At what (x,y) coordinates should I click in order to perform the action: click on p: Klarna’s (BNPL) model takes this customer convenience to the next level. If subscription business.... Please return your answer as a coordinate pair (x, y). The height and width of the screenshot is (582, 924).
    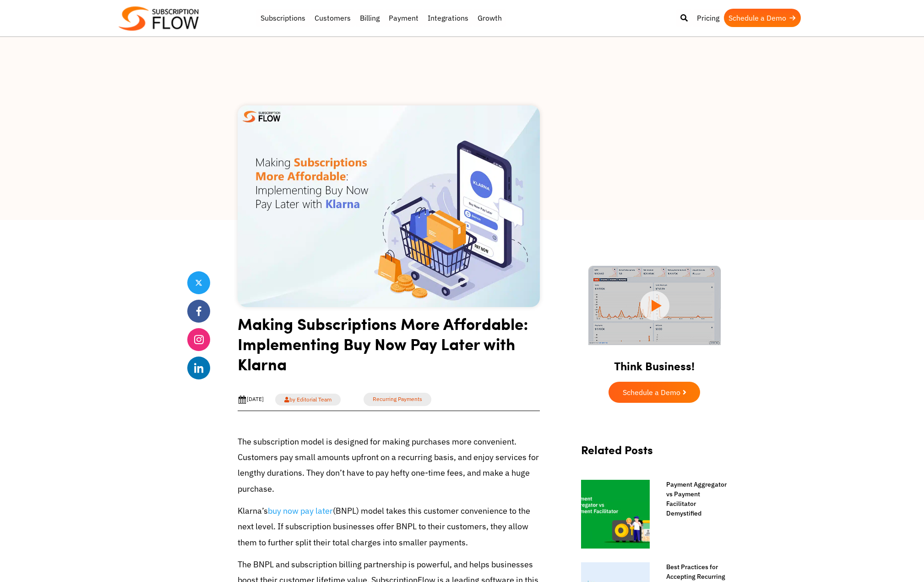
    Looking at the image, I should click on (389, 527).